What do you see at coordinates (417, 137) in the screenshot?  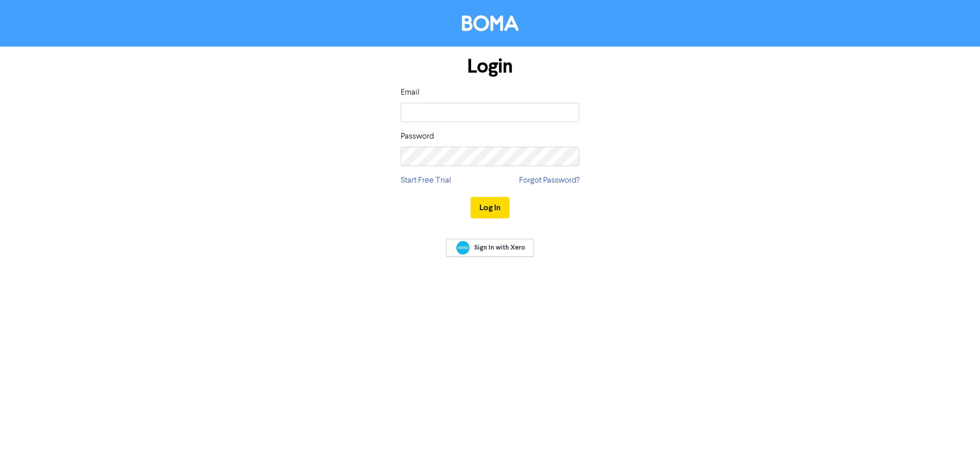 I see `label: Password` at bounding box center [417, 137].